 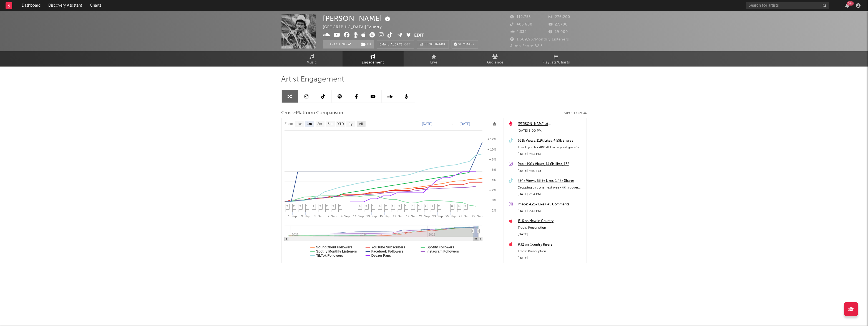 What do you see at coordinates (289, 124) in the screenshot?
I see `text: Zoom` at bounding box center [289, 124].